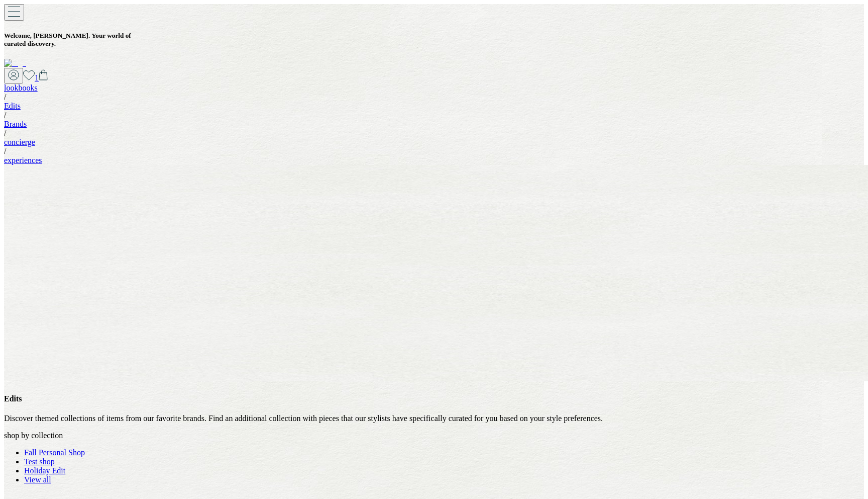 The width and height of the screenshot is (868, 499). What do you see at coordinates (44, 470) in the screenshot?
I see `a: Holiday Edit` at bounding box center [44, 470].